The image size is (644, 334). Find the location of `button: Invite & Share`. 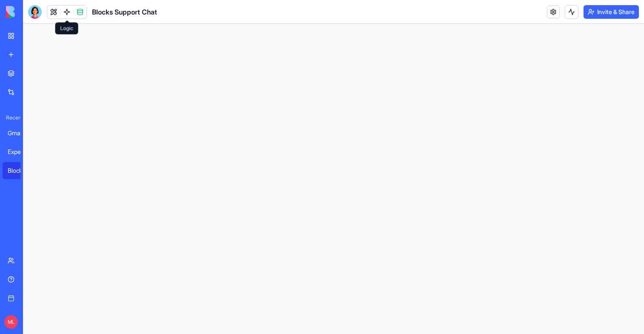

button: Invite & Share is located at coordinates (611, 12).